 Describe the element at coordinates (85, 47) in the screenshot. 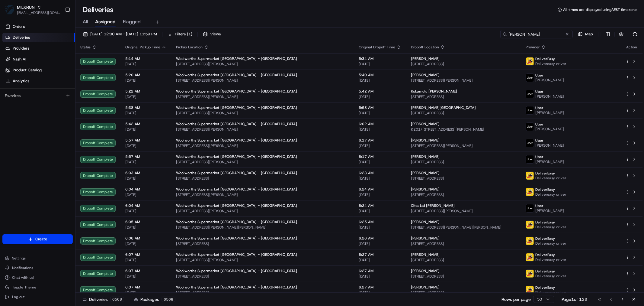

I see `span: Status` at that location.